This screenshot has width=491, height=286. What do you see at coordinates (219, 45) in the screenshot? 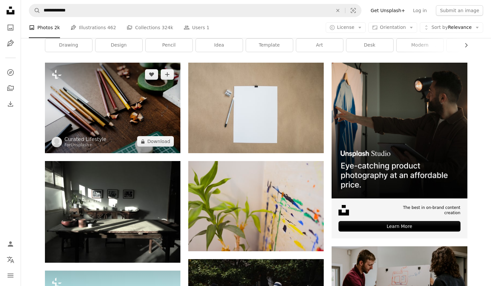
I see `a: idea` at bounding box center [219, 45].